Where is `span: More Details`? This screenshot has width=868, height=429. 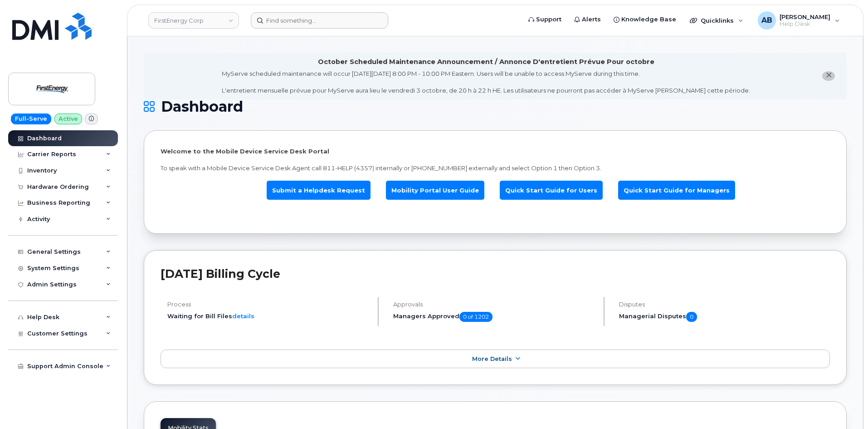 span: More Details is located at coordinates (492, 358).